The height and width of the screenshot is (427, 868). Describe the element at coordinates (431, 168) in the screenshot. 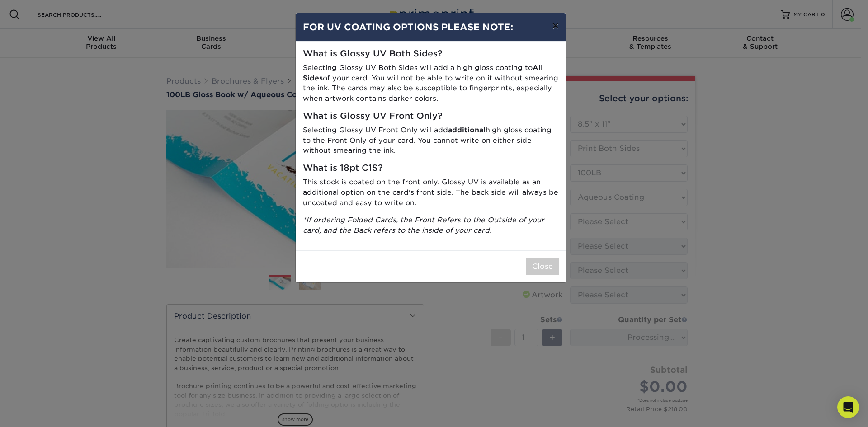

I see `h5: What is 18pt C1S?` at that location.